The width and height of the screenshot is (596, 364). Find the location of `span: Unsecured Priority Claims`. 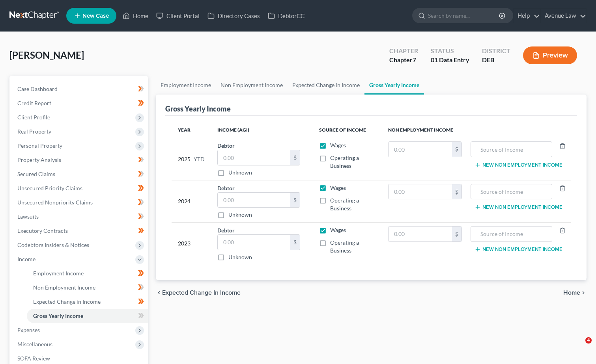

span: Unsecured Priority Claims is located at coordinates (50, 188).